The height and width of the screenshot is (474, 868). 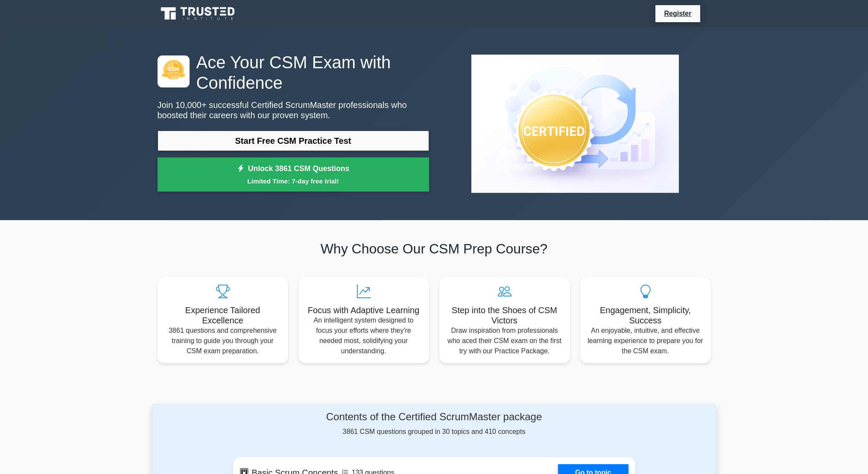 What do you see at coordinates (677, 13) in the screenshot?
I see `a: Register` at bounding box center [677, 13].